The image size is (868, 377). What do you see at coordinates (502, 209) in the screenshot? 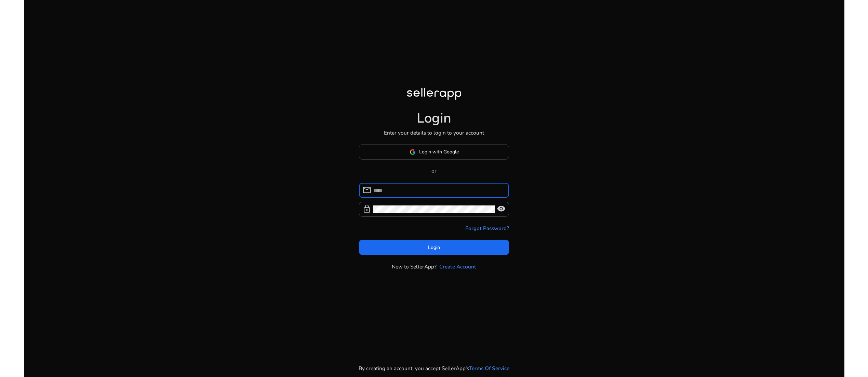
I see `span: visibility` at bounding box center [502, 209].